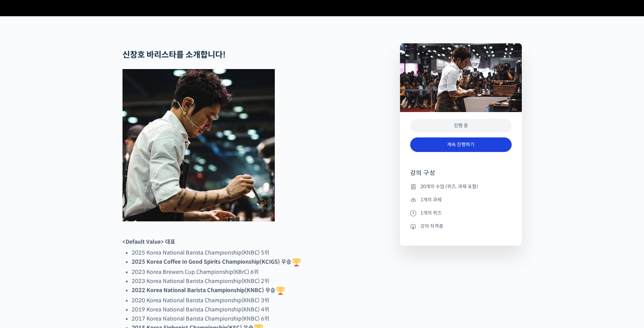  What do you see at coordinates (461, 213) in the screenshot?
I see `li: 1개의 퀴즈` at bounding box center [461, 213].